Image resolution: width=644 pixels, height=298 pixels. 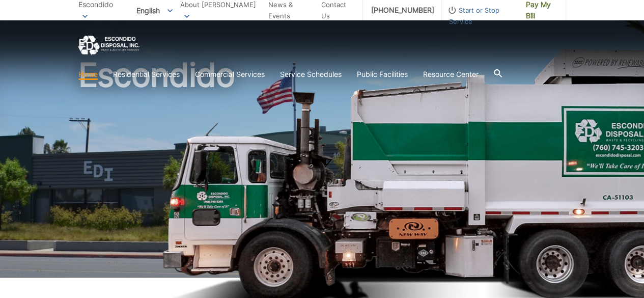 What do you see at coordinates (450, 74) in the screenshot?
I see `a: Resource Center` at bounding box center [450, 74].